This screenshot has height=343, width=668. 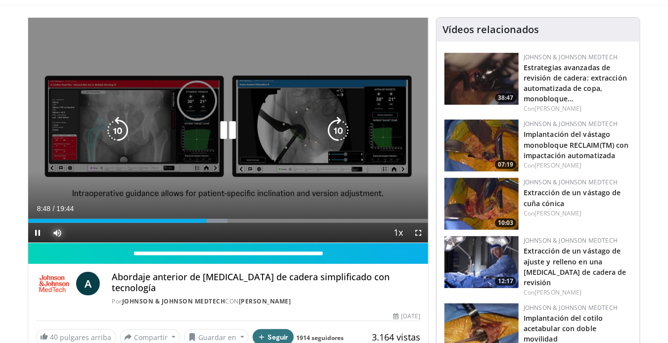 What do you see at coordinates (320, 338) in the screenshot?
I see `a: 1914 seguidores` at bounding box center [320, 338].